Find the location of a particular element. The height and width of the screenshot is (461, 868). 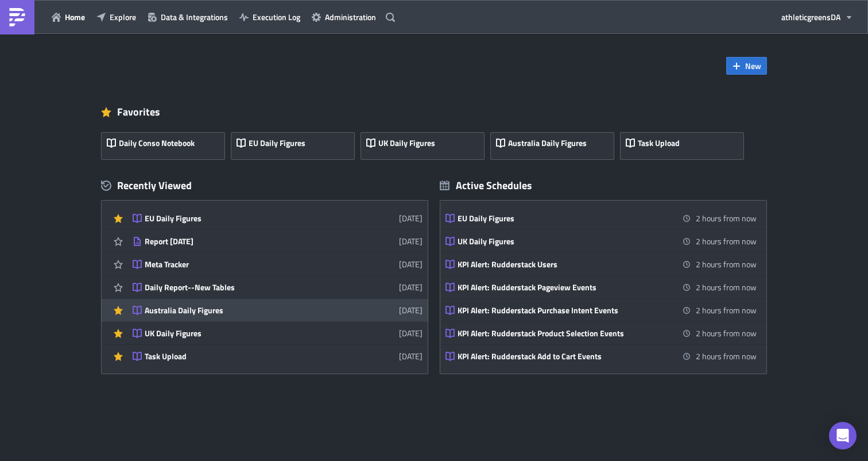

time: 2025-10-09T13:01:51Z is located at coordinates (410, 241).